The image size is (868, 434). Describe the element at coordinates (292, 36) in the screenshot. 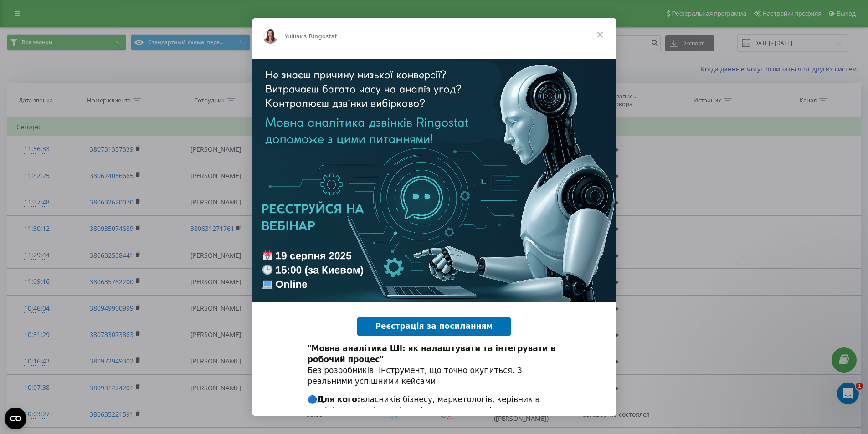

I see `span: Yuliia` at that location.